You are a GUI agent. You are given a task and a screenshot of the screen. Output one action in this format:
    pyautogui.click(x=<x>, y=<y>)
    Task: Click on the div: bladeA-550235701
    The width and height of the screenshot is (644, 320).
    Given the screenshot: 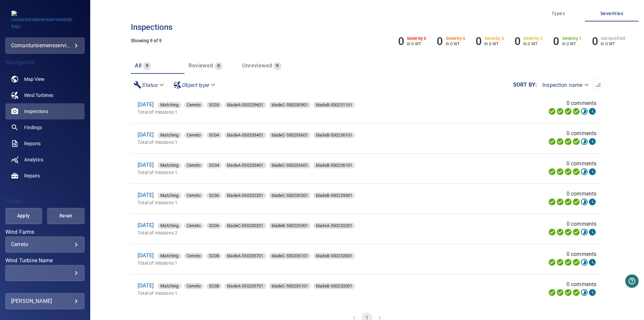 What is the action you would take?
    pyautogui.click(x=245, y=286)
    